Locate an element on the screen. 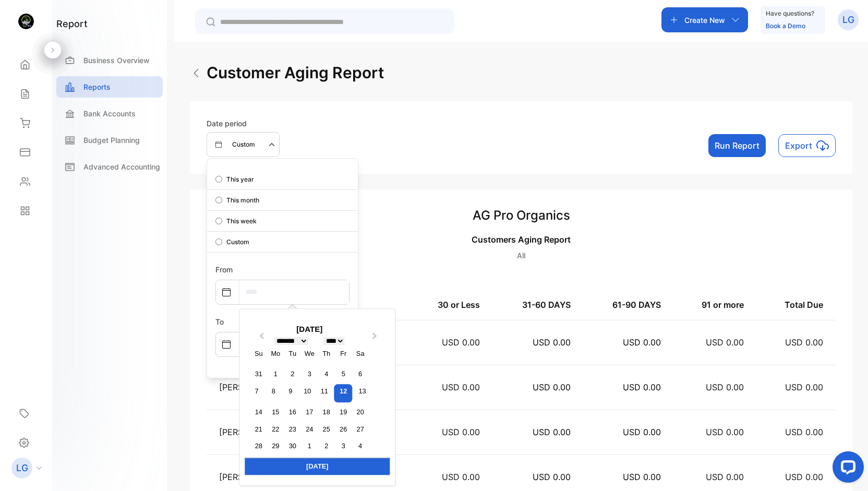  p: Date period is located at coordinates (243, 123).